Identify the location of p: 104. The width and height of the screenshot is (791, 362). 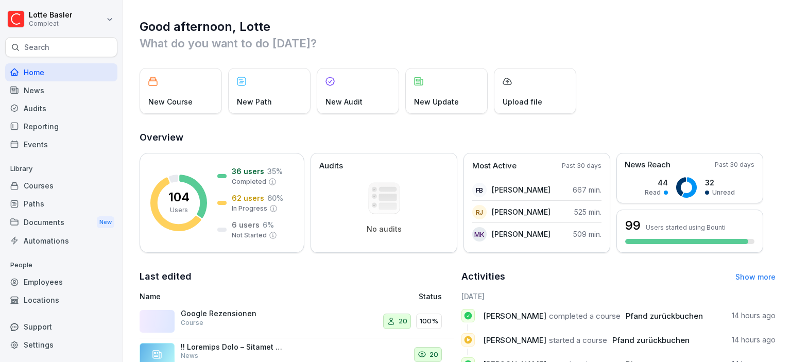
(179, 197).